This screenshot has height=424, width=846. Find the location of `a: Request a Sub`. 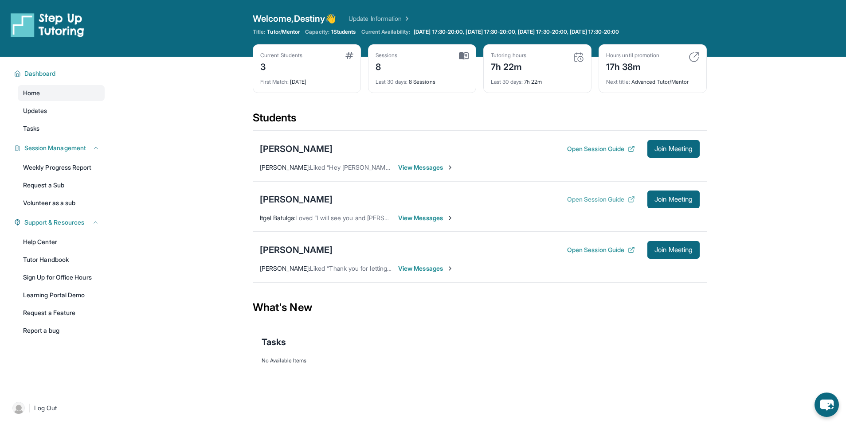

a: Request a Sub is located at coordinates (61, 185).